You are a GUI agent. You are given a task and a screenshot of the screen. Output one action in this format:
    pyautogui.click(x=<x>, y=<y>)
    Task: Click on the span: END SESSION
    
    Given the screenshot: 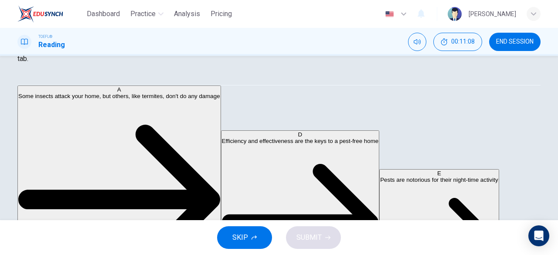 What is the action you would take?
    pyautogui.click(x=515, y=42)
    